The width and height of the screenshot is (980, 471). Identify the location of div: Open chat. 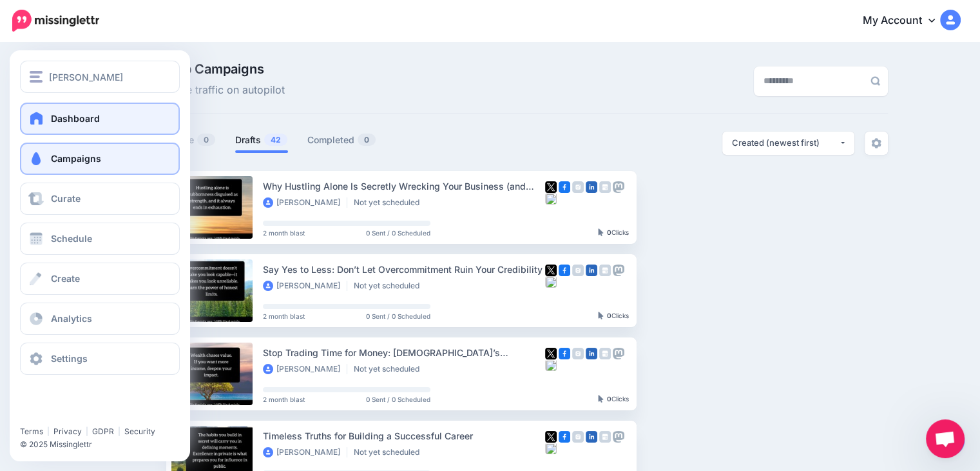
(945, 439).